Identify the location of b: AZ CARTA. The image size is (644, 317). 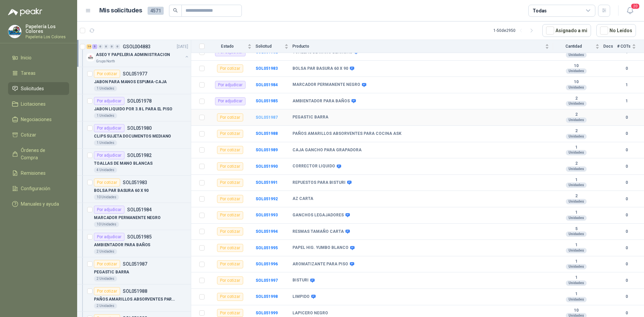
(303, 199).